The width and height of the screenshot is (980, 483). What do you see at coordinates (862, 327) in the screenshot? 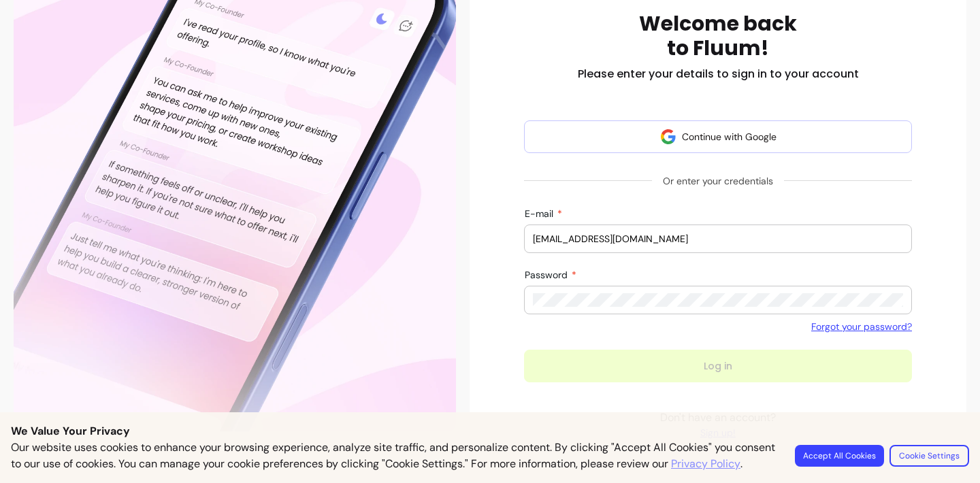
I see `a: Forgot your password?` at bounding box center [862, 327].